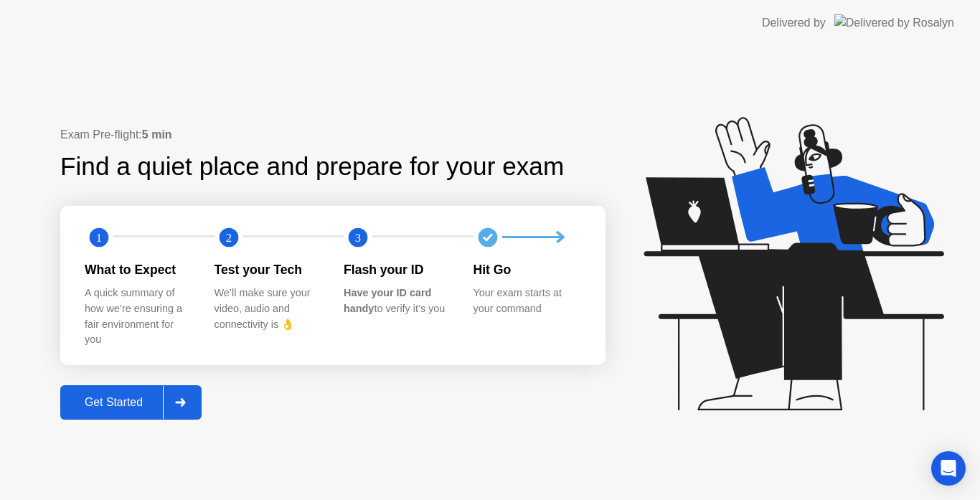  Describe the element at coordinates (138, 269) in the screenshot. I see `div: What to Expect` at that location.